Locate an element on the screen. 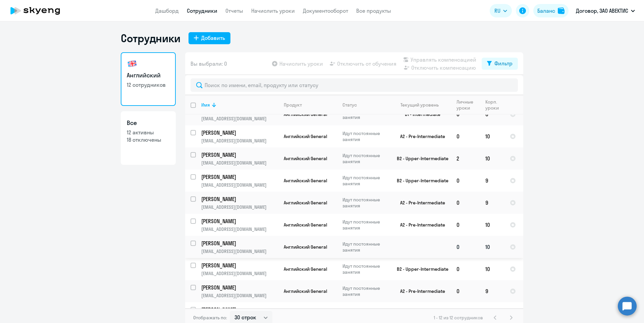 This screenshot has height=323, width=644. a: Начислить уроки is located at coordinates (273, 11).